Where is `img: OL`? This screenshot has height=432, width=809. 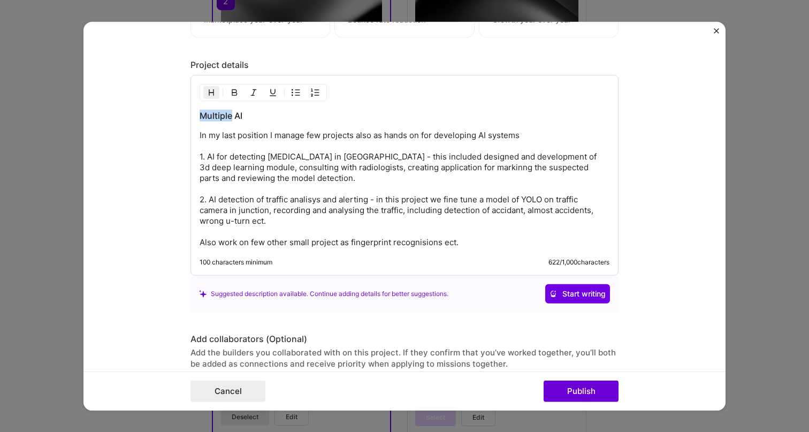 img: OL is located at coordinates (315, 93).